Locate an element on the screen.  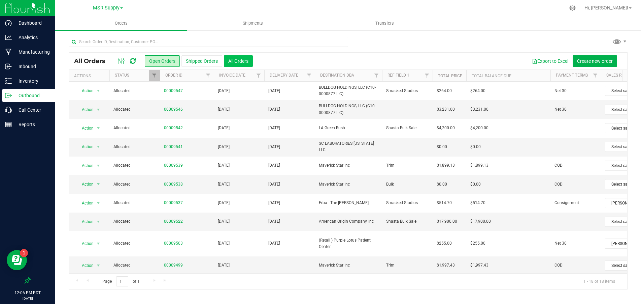
button: Open Orders is located at coordinates (162, 61).